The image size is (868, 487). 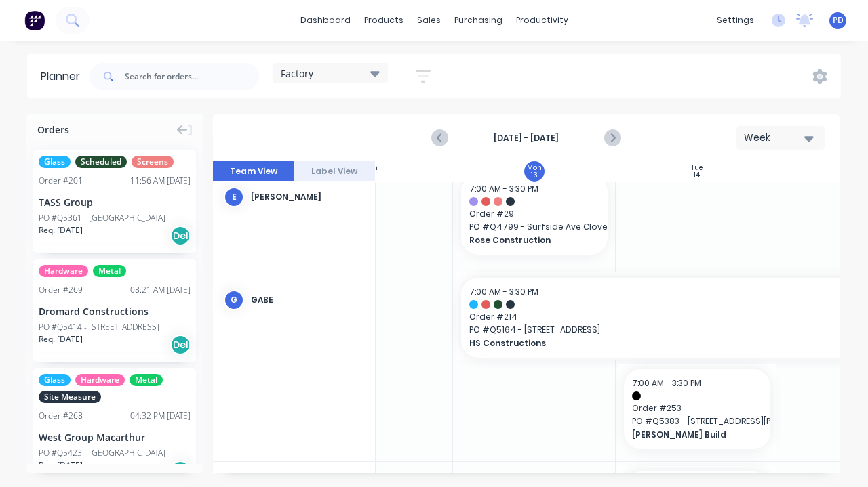 What do you see at coordinates (697, 409) in the screenshot?
I see `span: Order # 253` at bounding box center [697, 409].